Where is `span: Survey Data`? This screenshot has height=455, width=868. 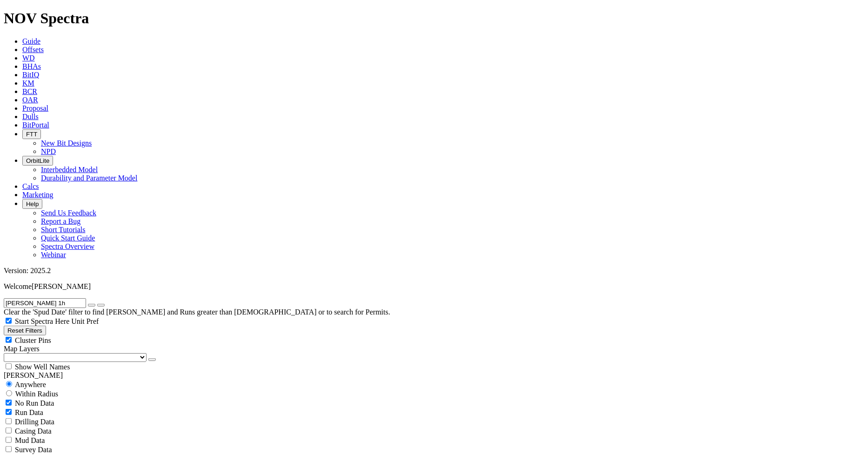 span: Survey Data is located at coordinates (34, 449).